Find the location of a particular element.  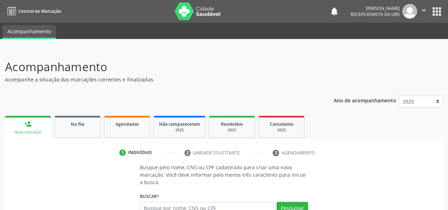

div: Indivíduo is located at coordinates (140, 153).